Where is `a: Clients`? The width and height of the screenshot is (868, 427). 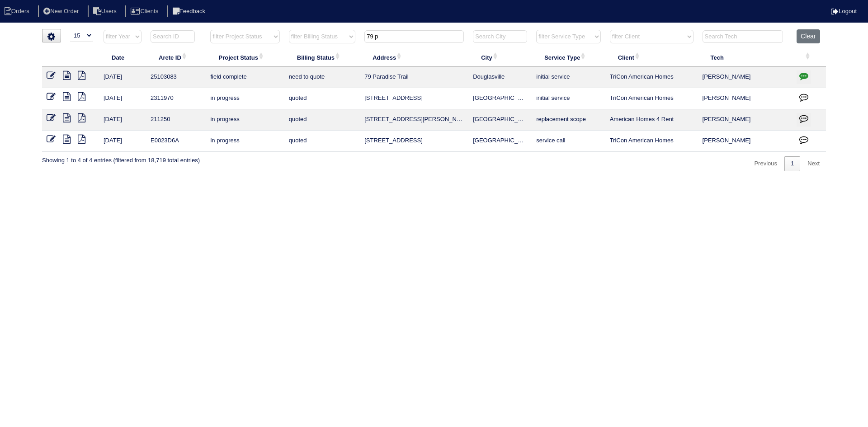
a: Clients is located at coordinates (145, 11).